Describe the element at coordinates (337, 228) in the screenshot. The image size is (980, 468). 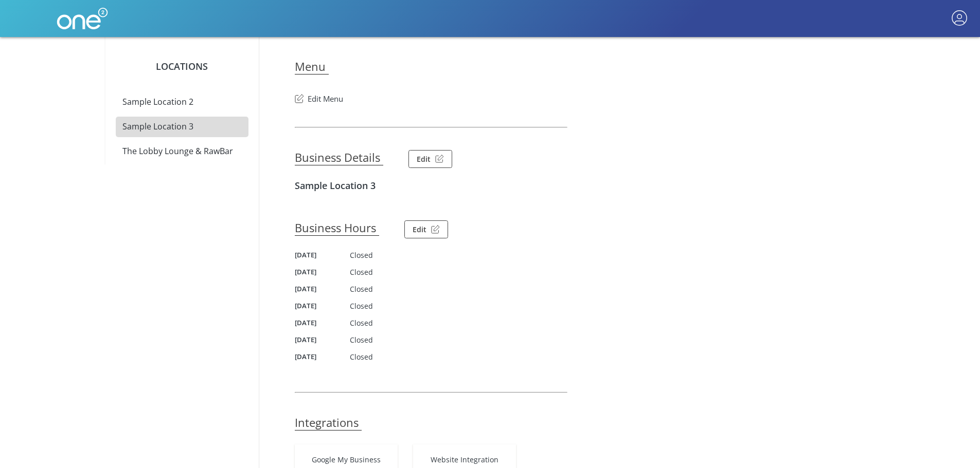
I see `h3: Business Hours` at that location.